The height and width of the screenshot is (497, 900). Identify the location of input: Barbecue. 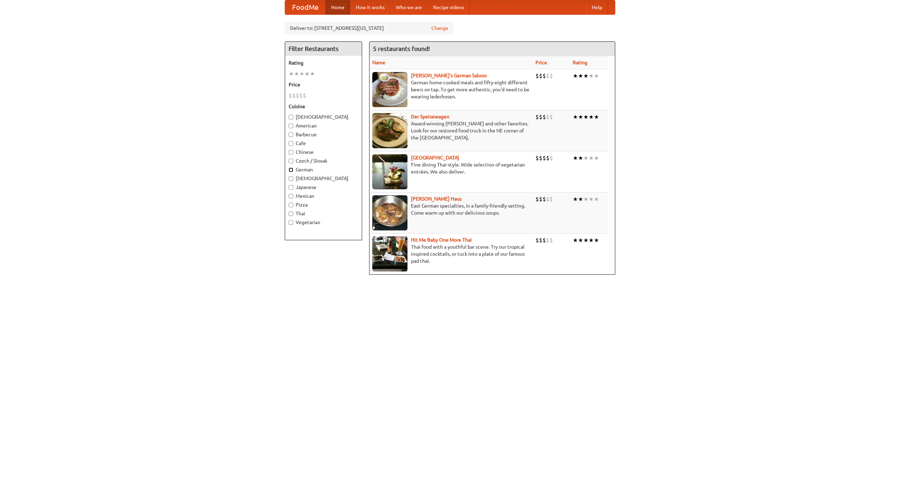
(291, 135).